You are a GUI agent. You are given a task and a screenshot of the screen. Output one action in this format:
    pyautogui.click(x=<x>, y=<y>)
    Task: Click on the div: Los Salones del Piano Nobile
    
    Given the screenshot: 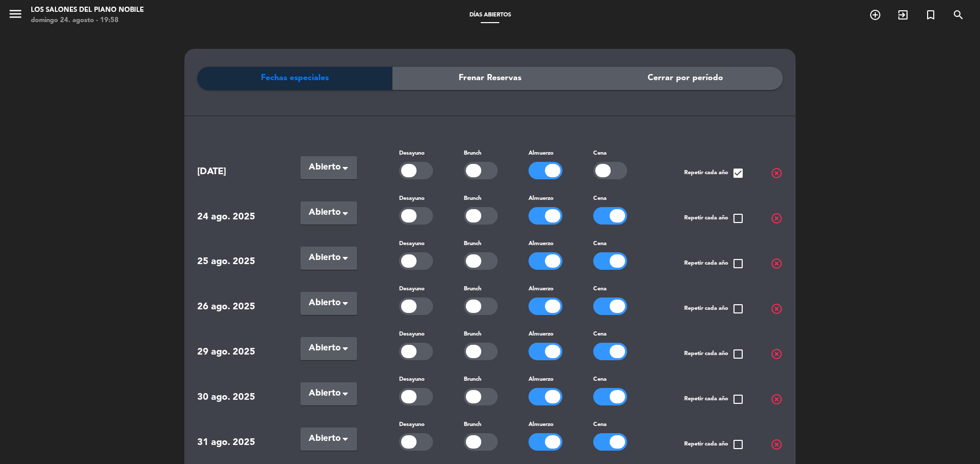 What is the action you would take?
    pyautogui.click(x=88, y=10)
    